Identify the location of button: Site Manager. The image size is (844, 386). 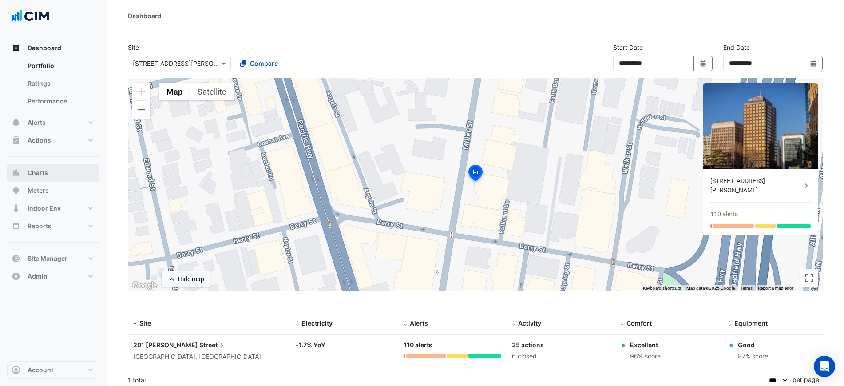
(53, 258).